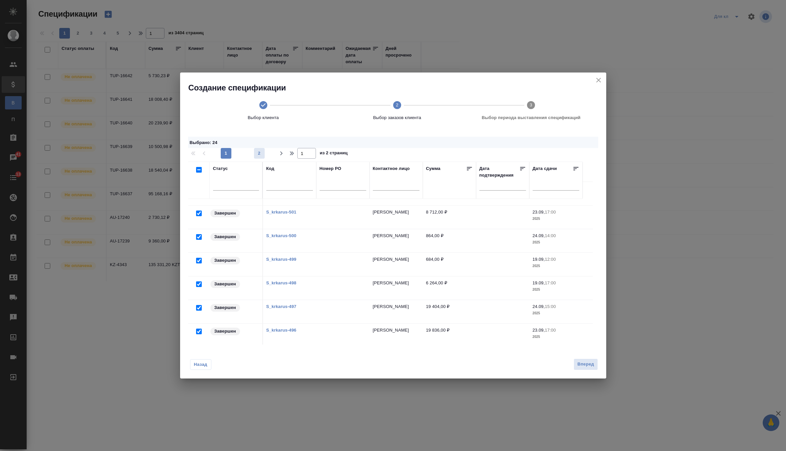  Describe the element at coordinates (259, 153) in the screenshot. I see `span: 2` at that location.